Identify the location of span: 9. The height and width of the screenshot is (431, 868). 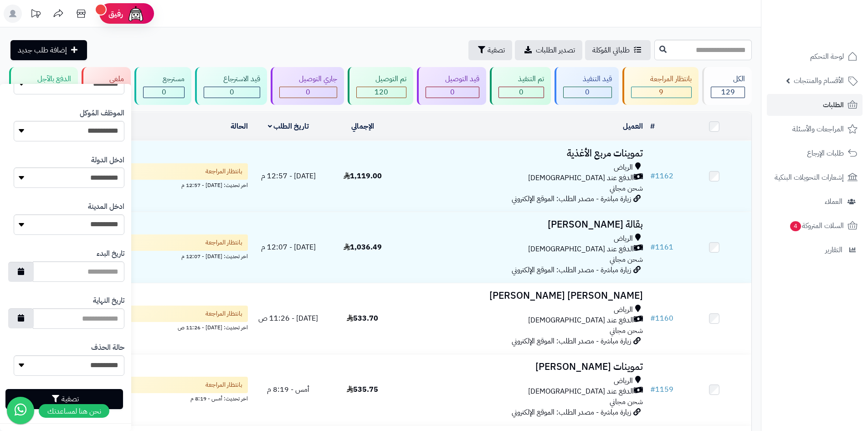
(662, 93).